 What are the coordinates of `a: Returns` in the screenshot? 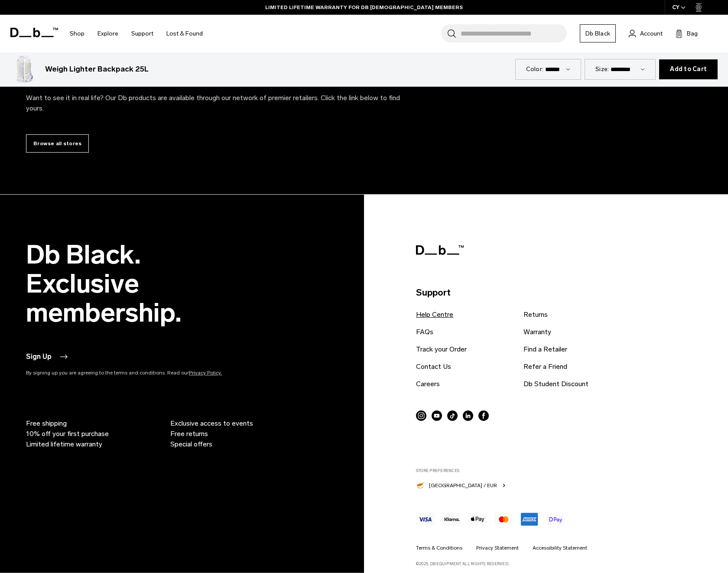 It's located at (536, 314).